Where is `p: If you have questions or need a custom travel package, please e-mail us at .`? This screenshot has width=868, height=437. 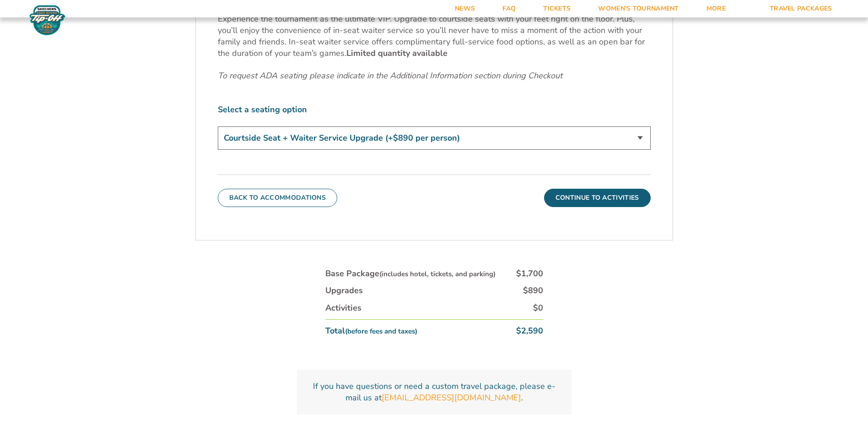 p: If you have questions or need a custom travel package, please e-mail us at . is located at coordinates (434, 392).